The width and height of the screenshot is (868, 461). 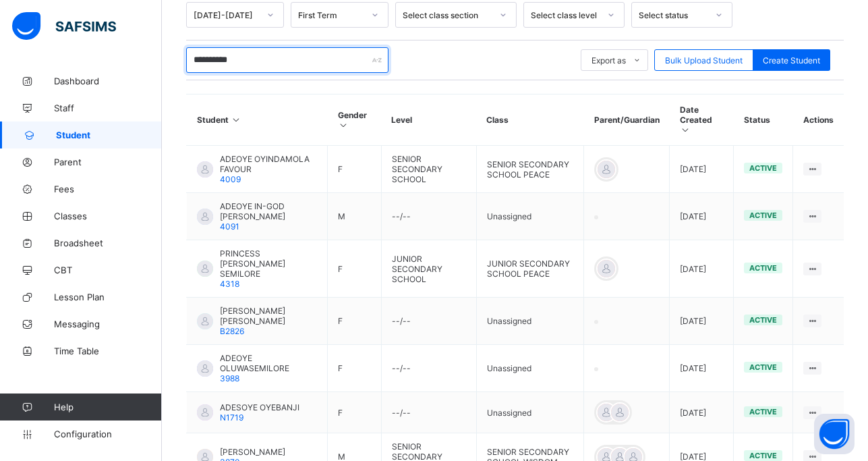 I want to click on span: Classes, so click(x=108, y=216).